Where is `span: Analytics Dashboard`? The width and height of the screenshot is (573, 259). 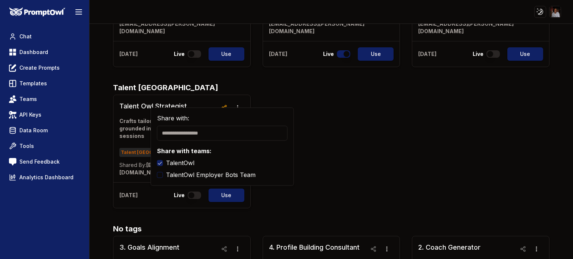 span: Analytics Dashboard is located at coordinates (46, 178).